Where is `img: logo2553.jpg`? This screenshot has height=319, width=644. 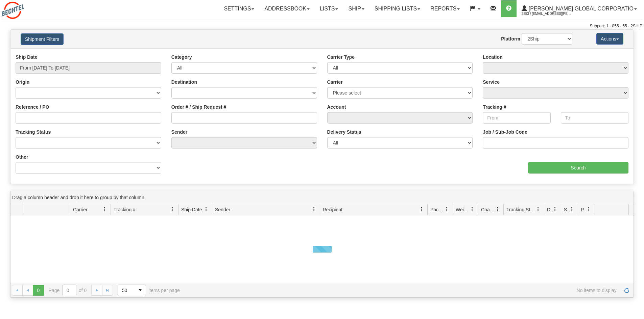
img: logo2553.jpg is located at coordinates (13, 10).